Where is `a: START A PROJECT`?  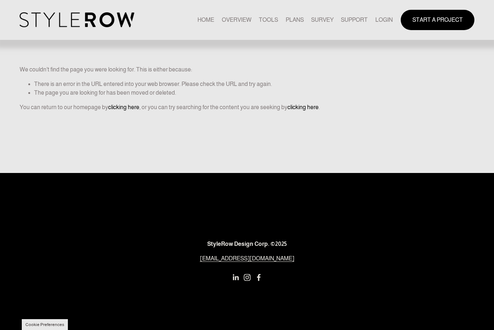 a: START A PROJECT is located at coordinates (437, 20).